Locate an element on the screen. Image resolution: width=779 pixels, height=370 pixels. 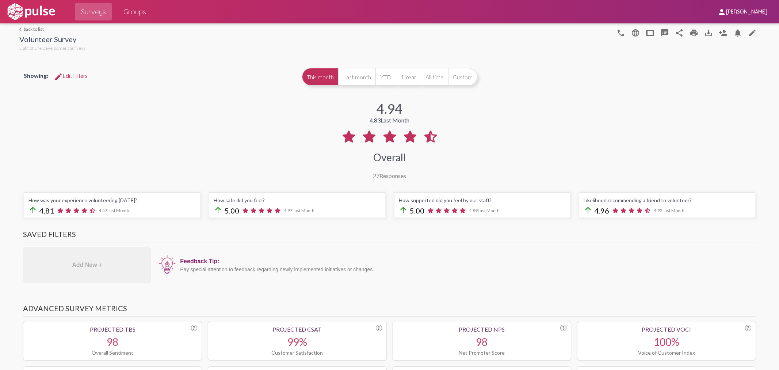
button: tablet is located at coordinates (650, 33).